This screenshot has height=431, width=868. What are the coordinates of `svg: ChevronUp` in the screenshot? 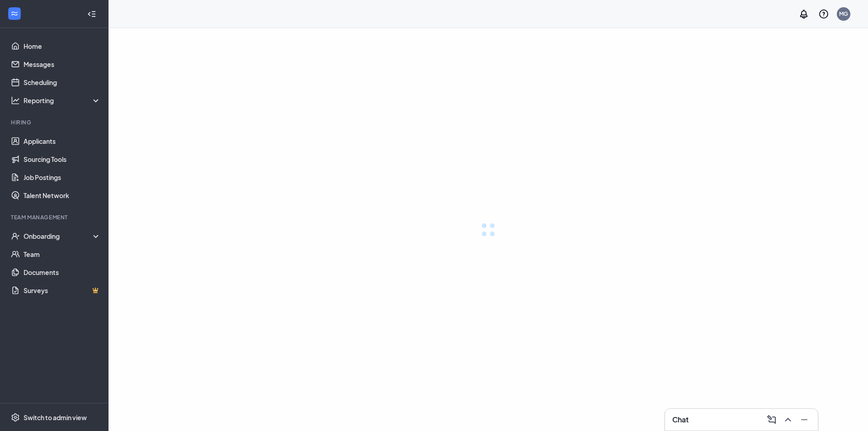 It's located at (788, 420).